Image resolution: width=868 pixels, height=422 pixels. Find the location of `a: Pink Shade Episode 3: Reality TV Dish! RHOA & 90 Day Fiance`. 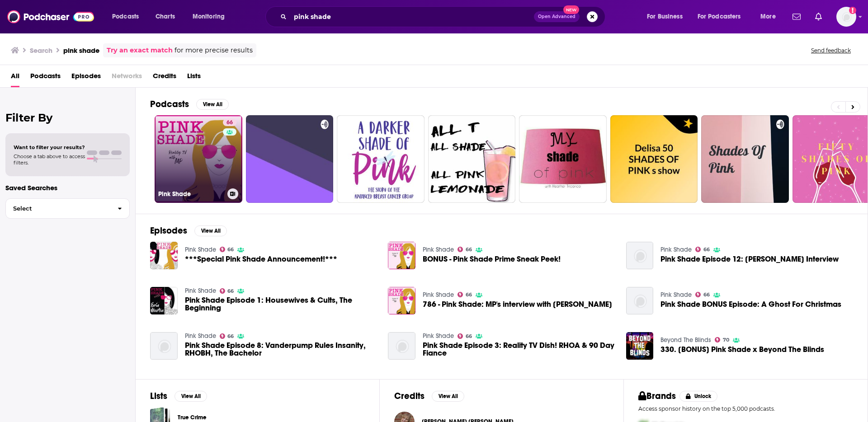

a: Pink Shade Episode 3: Reality TV Dish! RHOA & 90 Day Fiance is located at coordinates (401, 345).